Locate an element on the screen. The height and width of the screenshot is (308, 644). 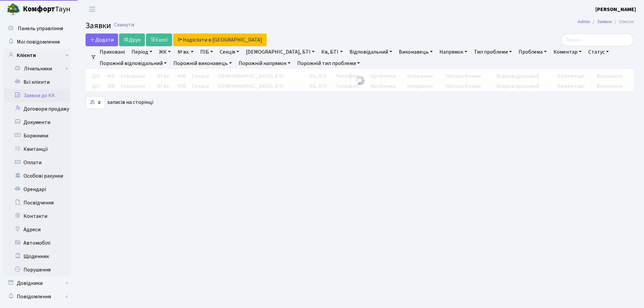
li: Список is located at coordinates (623, 22).